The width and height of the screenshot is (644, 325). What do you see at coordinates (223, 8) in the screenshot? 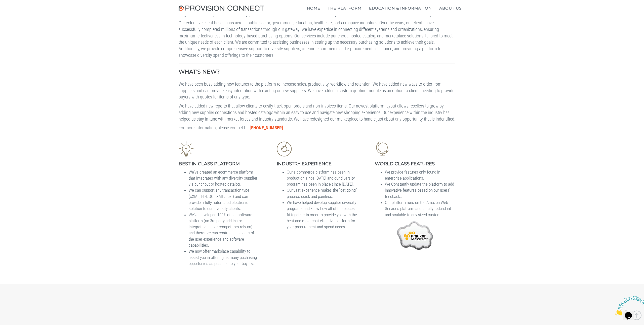
I see `img: Provision Connect` at bounding box center [223, 8].